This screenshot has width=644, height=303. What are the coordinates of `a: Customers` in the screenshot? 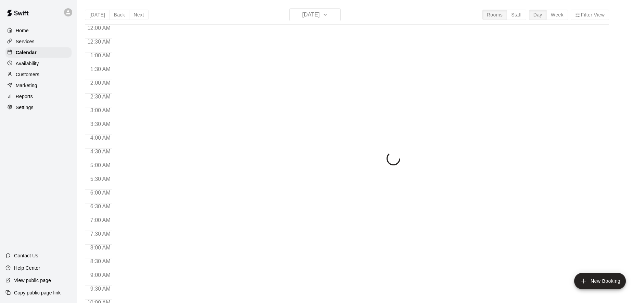 It's located at (38, 74).